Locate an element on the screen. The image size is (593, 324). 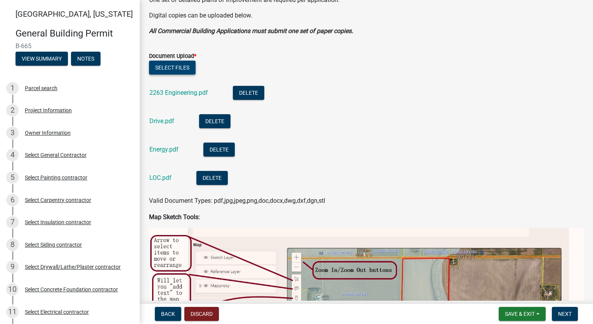
wm-modal-confirm: Notes is located at coordinates (86, 59).